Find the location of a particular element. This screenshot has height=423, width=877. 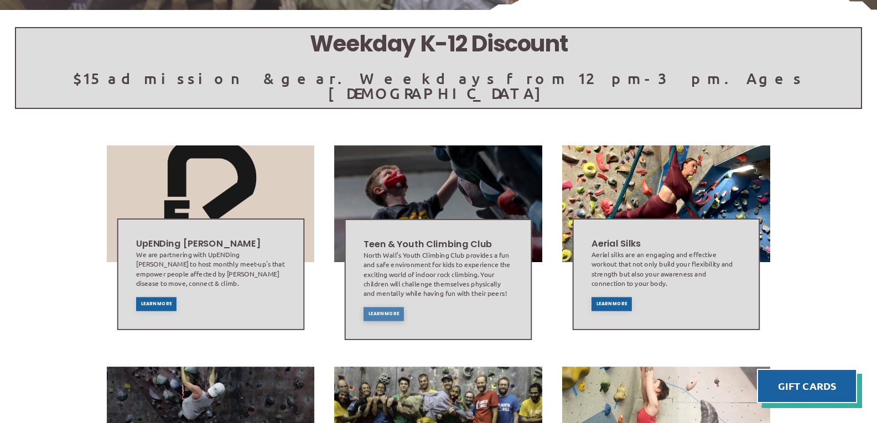

div: North Wall’s Youth Climbing Club provides a fun and safe environment for kids to experience the e... is located at coordinates (438, 274).